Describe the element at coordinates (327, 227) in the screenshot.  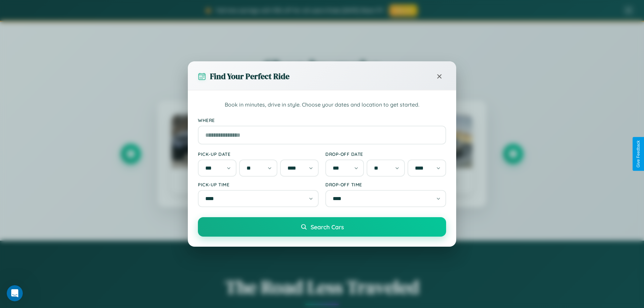
I see `span: Search Cars` at that location.